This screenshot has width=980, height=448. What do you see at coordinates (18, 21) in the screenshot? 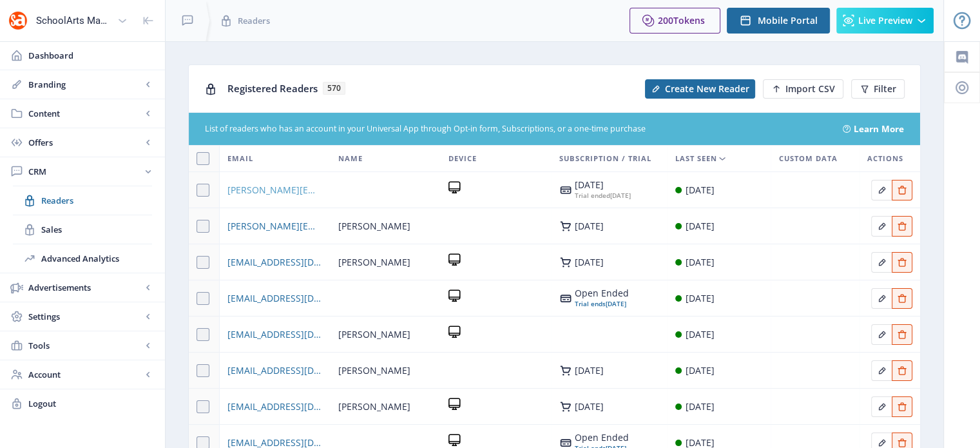
I see `img: properties.app_icon.png` at bounding box center [18, 21].